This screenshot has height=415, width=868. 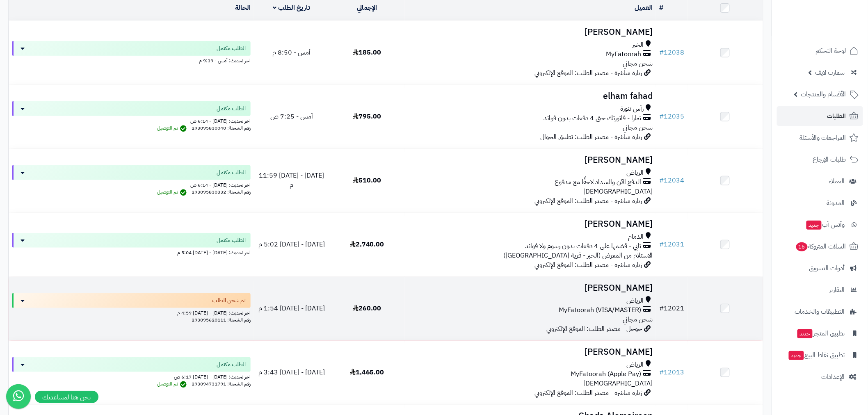 What do you see at coordinates (820, 268) in the screenshot?
I see `a: أدوات التسويق` at bounding box center [820, 268].